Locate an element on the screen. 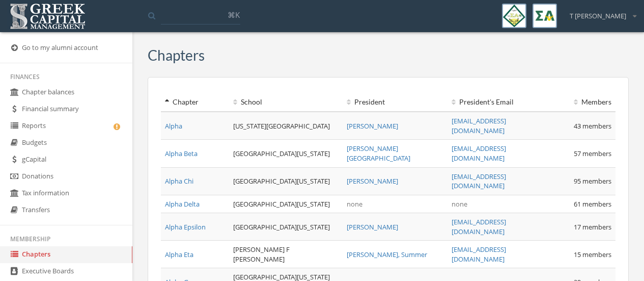 This screenshot has width=644, height=281. div: Chapter is located at coordinates (195, 102).